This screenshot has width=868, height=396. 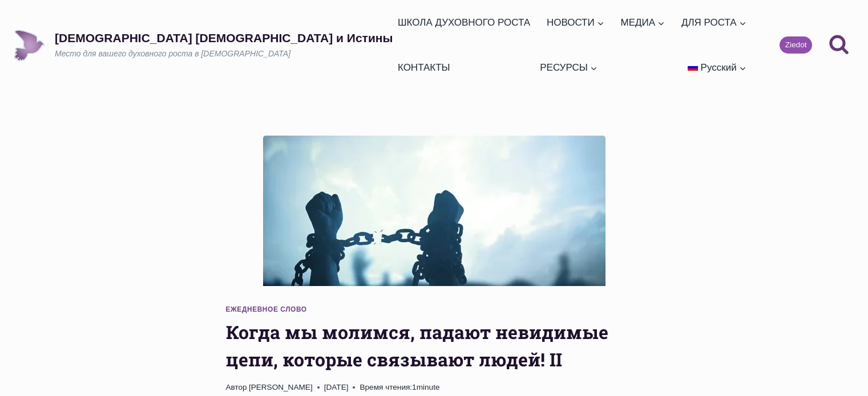 What do you see at coordinates (236, 388) in the screenshot?
I see `span: Автор` at bounding box center [236, 388].